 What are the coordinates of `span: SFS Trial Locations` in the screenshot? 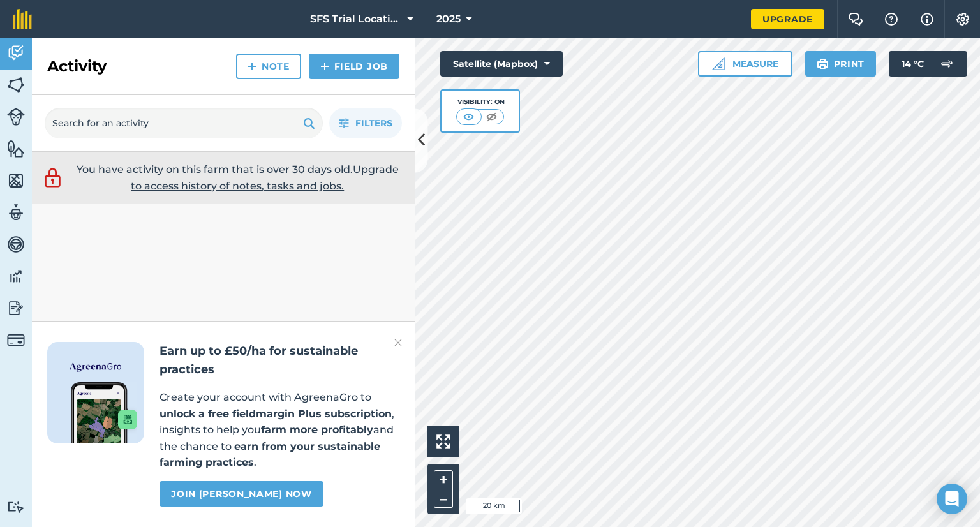 It's located at (356, 19).